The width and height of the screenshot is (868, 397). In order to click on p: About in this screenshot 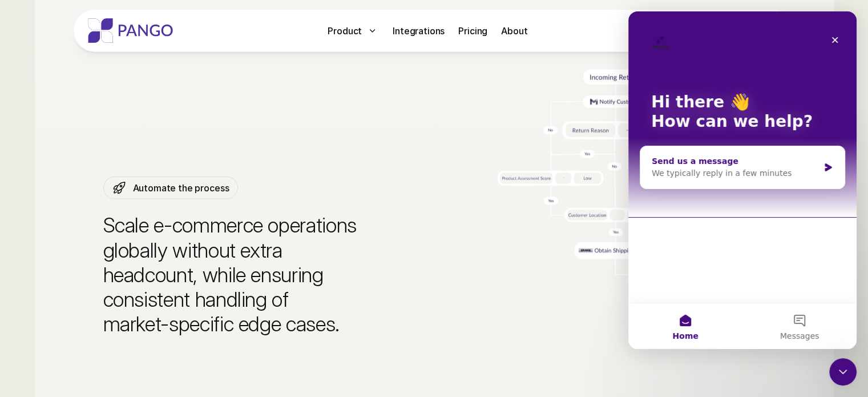, I will do `click(514, 31)`.